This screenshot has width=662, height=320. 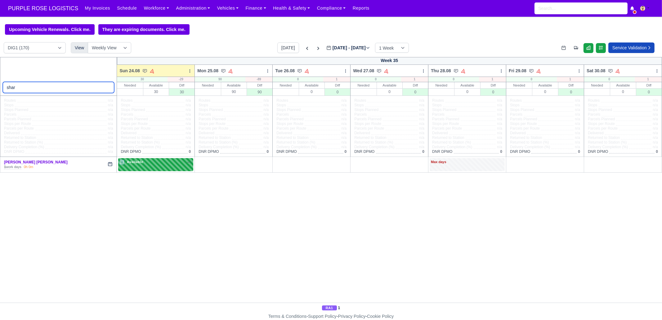 What do you see at coordinates (59, 87) in the screenshot?
I see `input: Search contractors...` at bounding box center [59, 87].